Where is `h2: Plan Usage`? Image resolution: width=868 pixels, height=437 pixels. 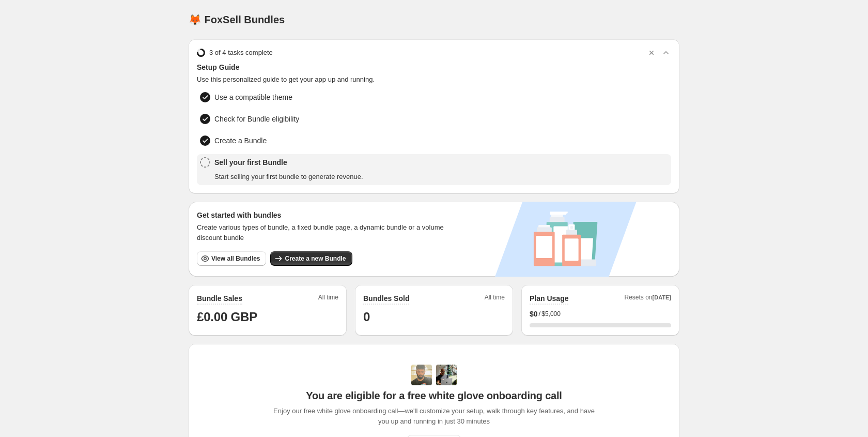
h2: Plan Usage is located at coordinates (549, 298).